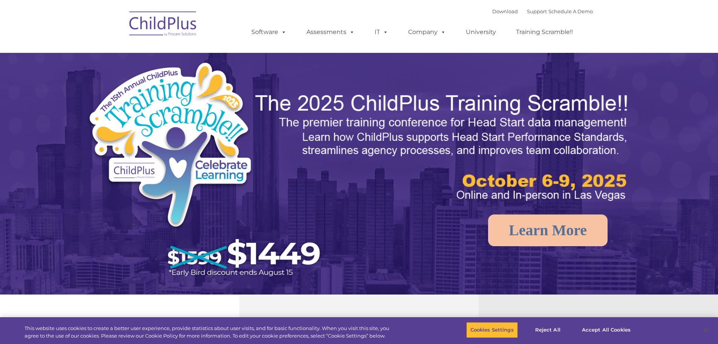 The width and height of the screenshot is (718, 344). Describe the element at coordinates (537, 11) in the screenshot. I see `a: Support` at that location.